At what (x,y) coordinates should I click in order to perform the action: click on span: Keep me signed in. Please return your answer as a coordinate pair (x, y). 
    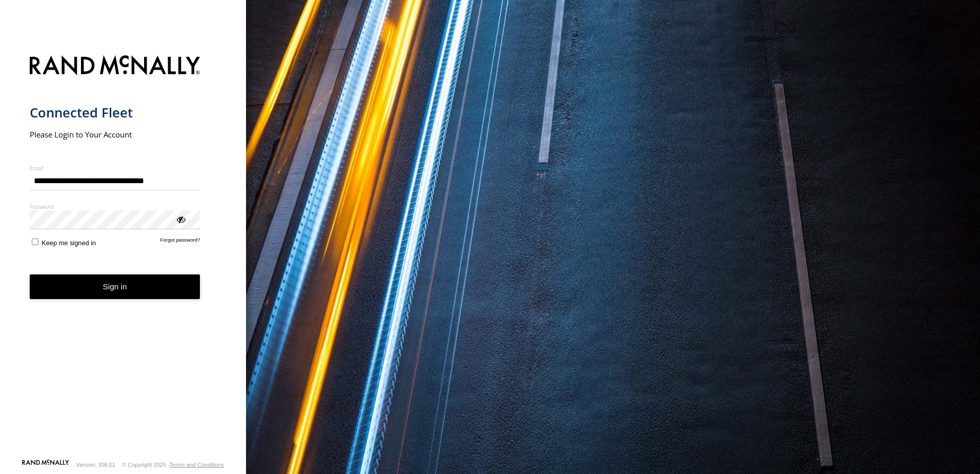
    Looking at the image, I should click on (68, 243).